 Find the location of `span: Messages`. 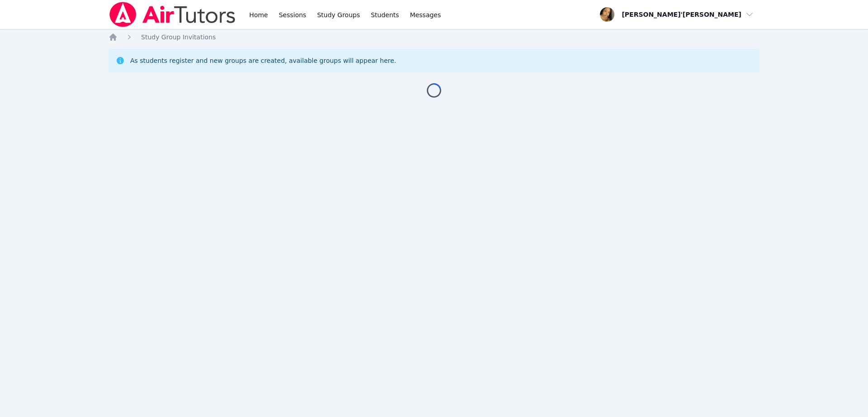

span: Messages is located at coordinates (425, 15).